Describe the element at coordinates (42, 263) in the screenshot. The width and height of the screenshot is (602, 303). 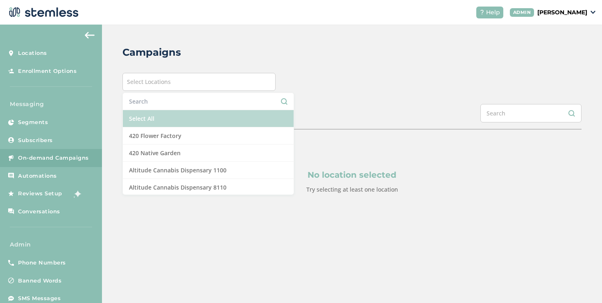
I see `span: Phone Numbers` at that location.